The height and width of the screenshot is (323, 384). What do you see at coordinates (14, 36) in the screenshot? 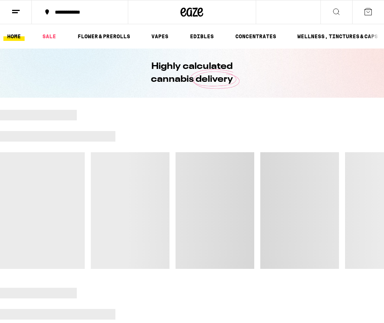
I see `a: HOME` at bounding box center [14, 36].